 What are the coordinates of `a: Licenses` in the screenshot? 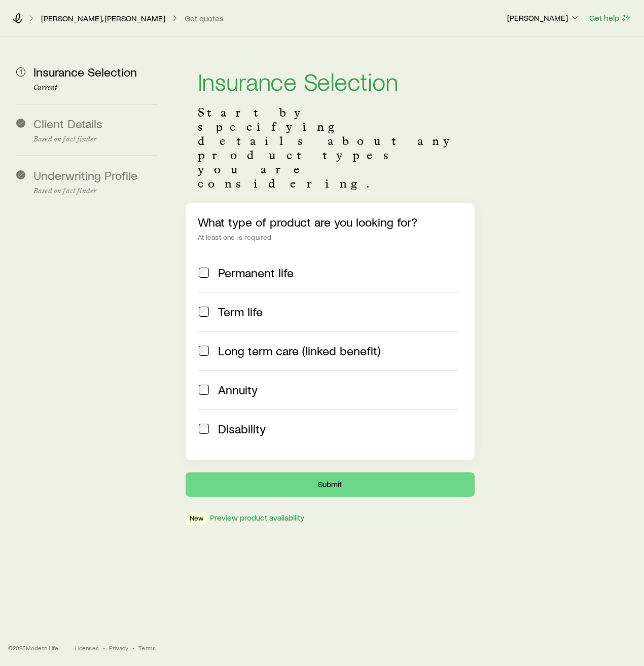 It's located at (87, 648).